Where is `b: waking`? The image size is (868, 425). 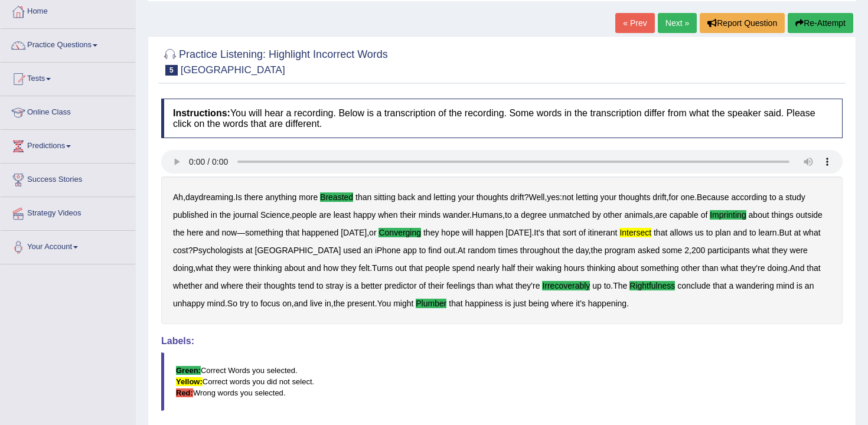
b: waking is located at coordinates (549, 268).